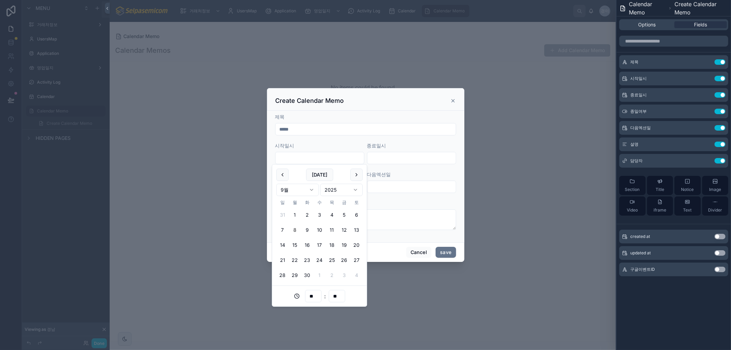  What do you see at coordinates (715, 185) in the screenshot?
I see `button: Image` at bounding box center [715, 185].